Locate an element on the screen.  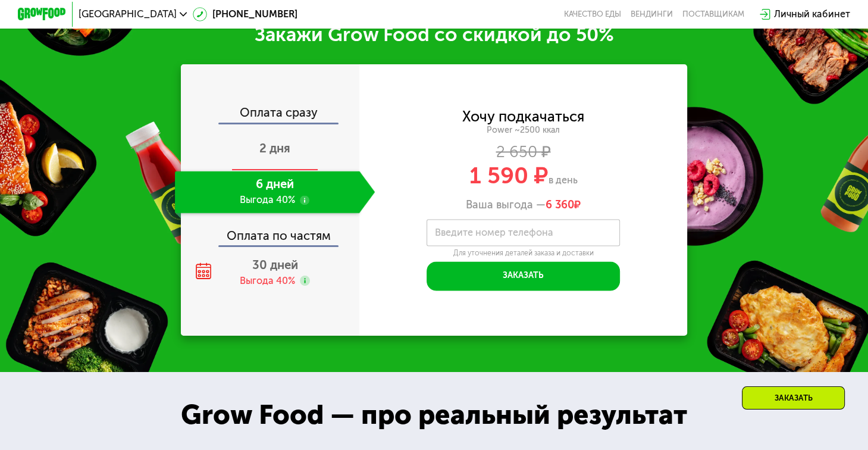
div: Хочу подкачаться is located at coordinates (523, 116).